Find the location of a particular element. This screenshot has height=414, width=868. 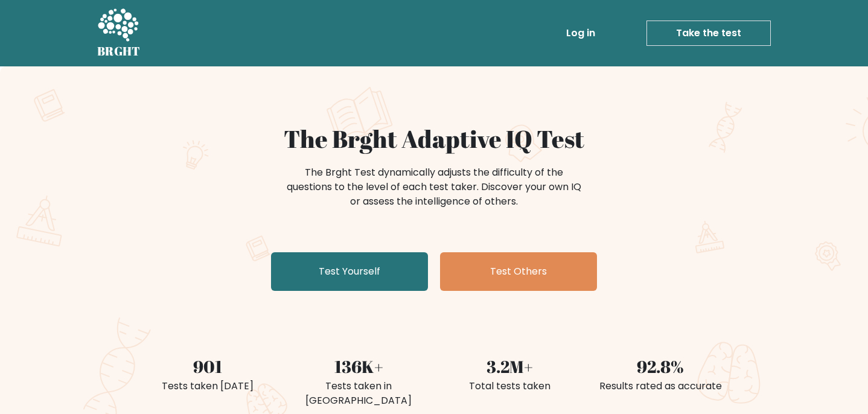

div: 3.2M+ is located at coordinates (510, 366).